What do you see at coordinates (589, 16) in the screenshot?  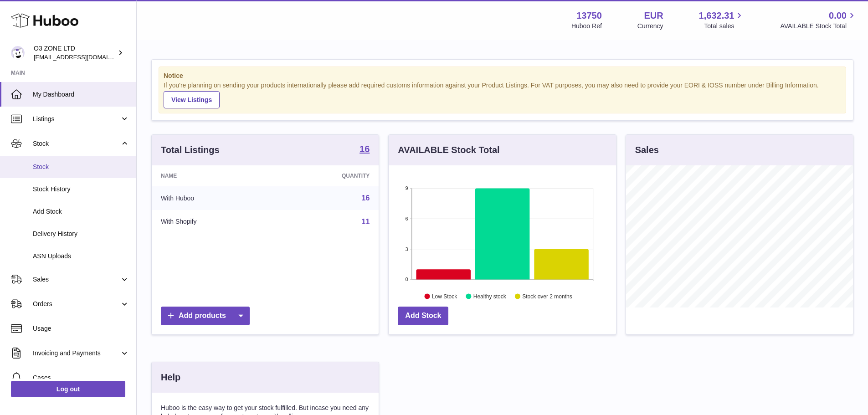 I see `strong: 13750` at bounding box center [589, 16].